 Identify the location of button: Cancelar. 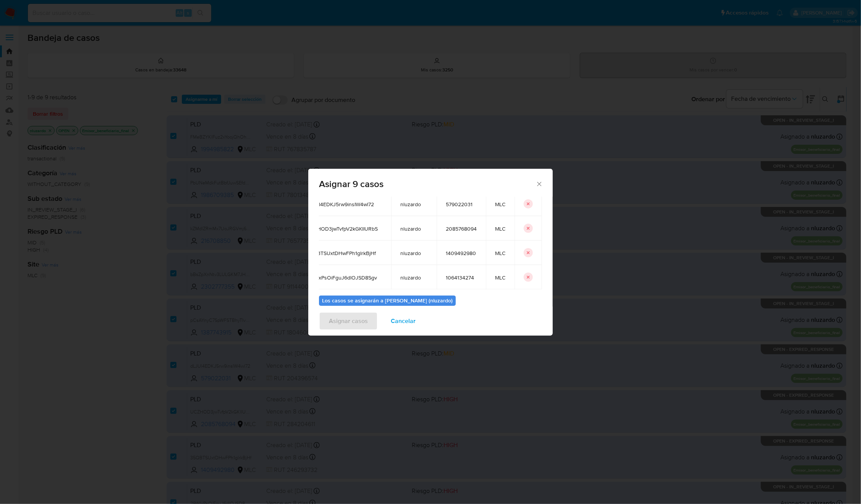
(403, 321).